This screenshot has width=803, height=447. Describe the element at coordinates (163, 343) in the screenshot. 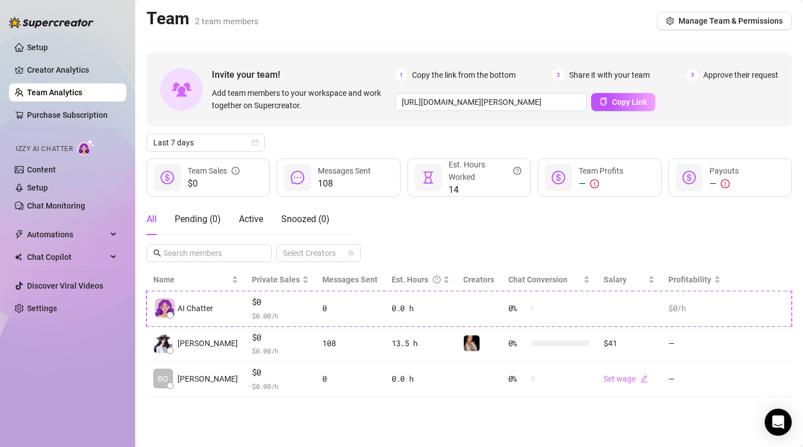

I see `img: Liza Gaylon` at that location.